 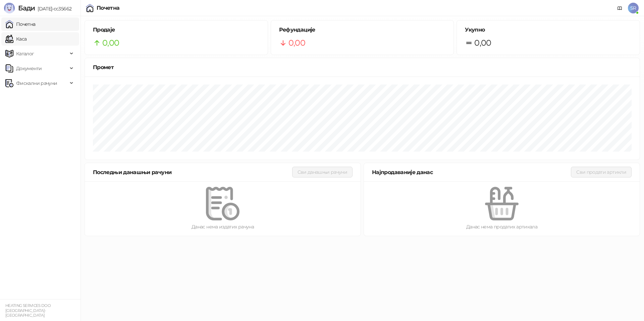 I want to click on a: Почетна, so click(x=20, y=24).